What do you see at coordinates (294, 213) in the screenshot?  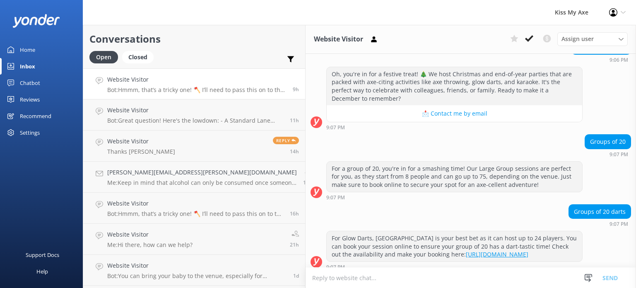 I see `span: Oct 01 2025 02:05pm (UTC +10:00) Australia/Sydney` at bounding box center [294, 213].